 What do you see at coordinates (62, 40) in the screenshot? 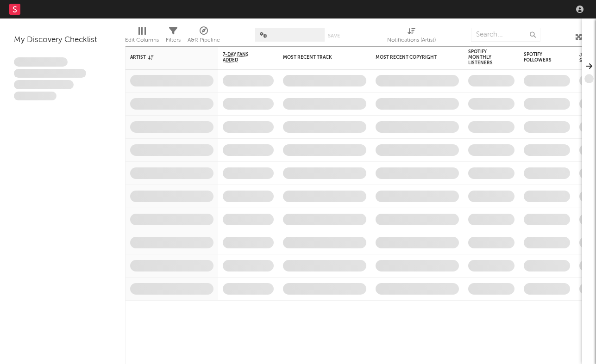
I see `div: My Discovery Checklist` at bounding box center [62, 40].